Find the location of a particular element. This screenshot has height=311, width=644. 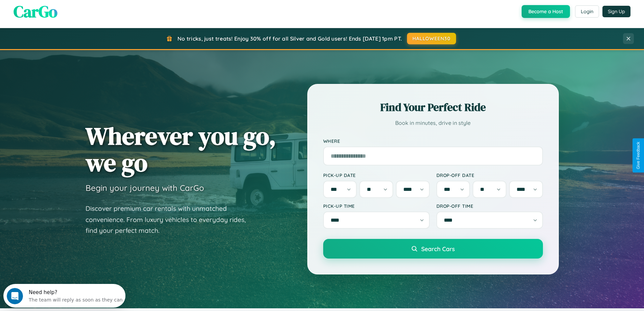

span: CarGo is located at coordinates (35, 11).